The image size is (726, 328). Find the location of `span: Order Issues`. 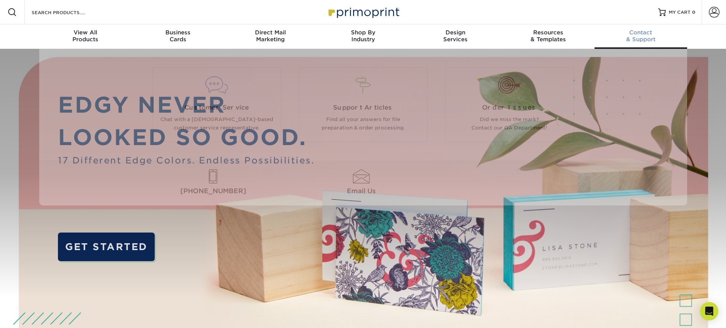

span: Order Issues is located at coordinates (510, 108).